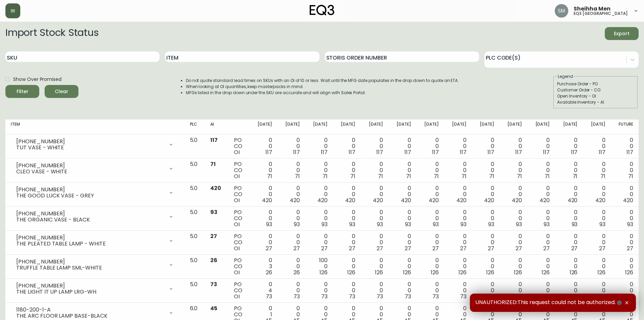 The width and height of the screenshot is (644, 320). Describe the element at coordinates (22, 92) in the screenshot. I see `div: Filter` at that location.